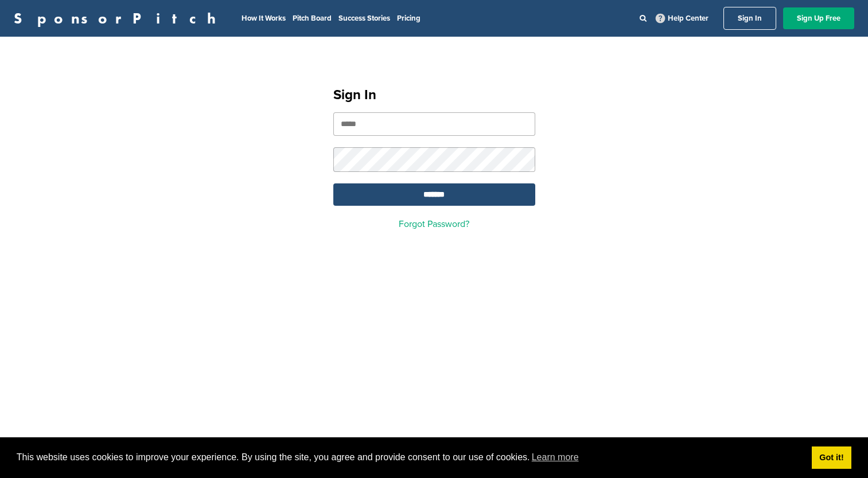  Describe the element at coordinates (819, 18) in the screenshot. I see `a: Sign Up Free` at that location.